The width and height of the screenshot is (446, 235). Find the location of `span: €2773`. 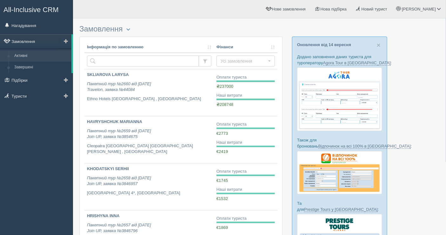

span: €2773 is located at coordinates (222, 133).